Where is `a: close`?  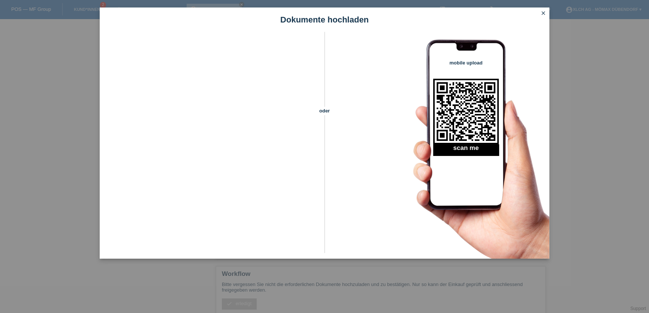
a: close is located at coordinates (543, 13).